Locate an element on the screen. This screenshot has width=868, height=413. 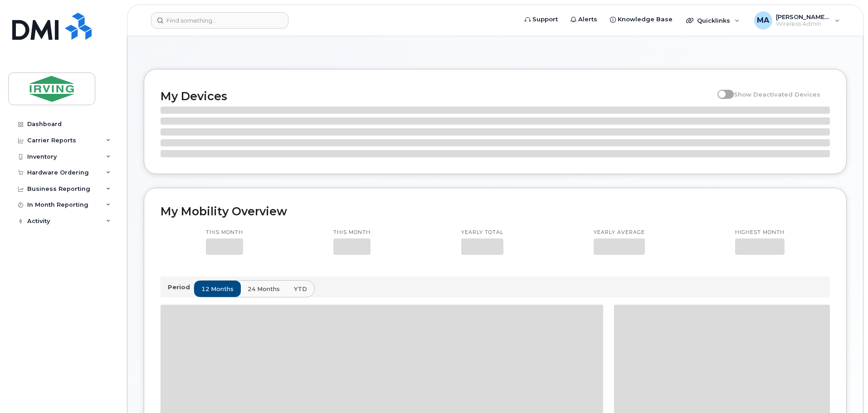
span: Show Deactivated Devices is located at coordinates (777, 94).